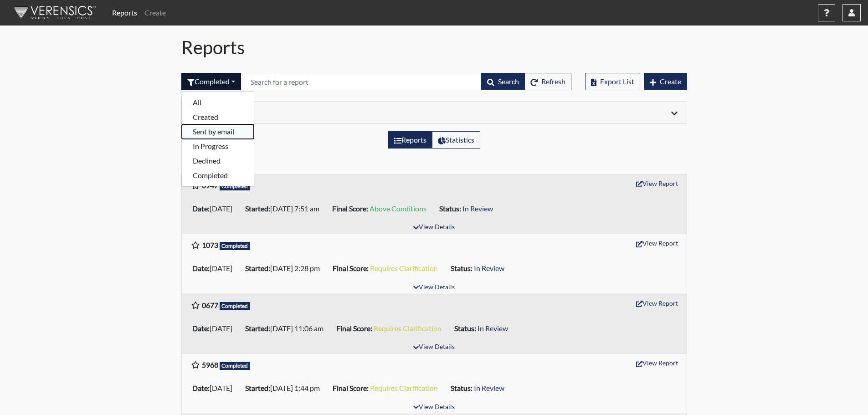  What do you see at coordinates (434, 164) in the screenshot?
I see `h5: Results: 249` at bounding box center [434, 164].